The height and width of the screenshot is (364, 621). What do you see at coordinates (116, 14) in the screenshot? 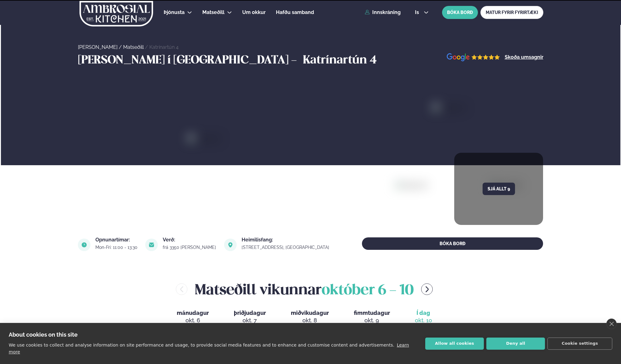
I see `img: logo` at bounding box center [116, 14].